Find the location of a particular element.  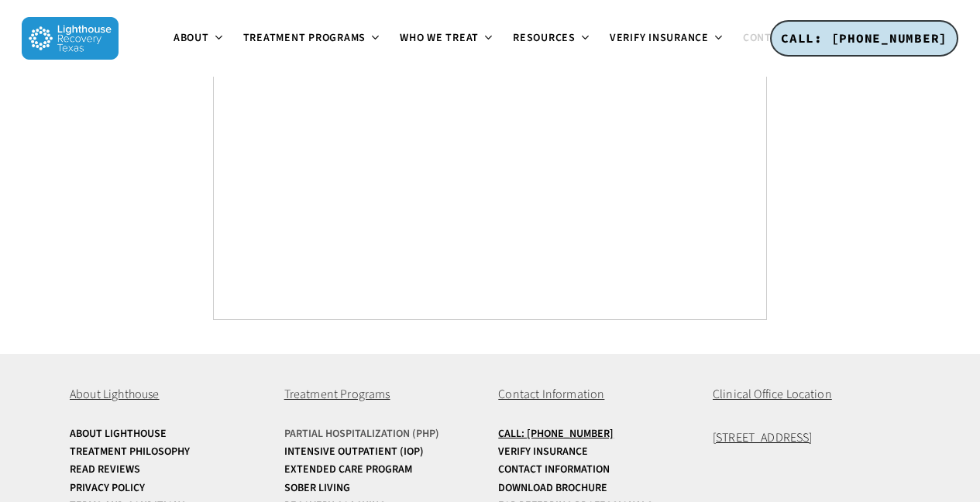

span: About is located at coordinates (191, 38).